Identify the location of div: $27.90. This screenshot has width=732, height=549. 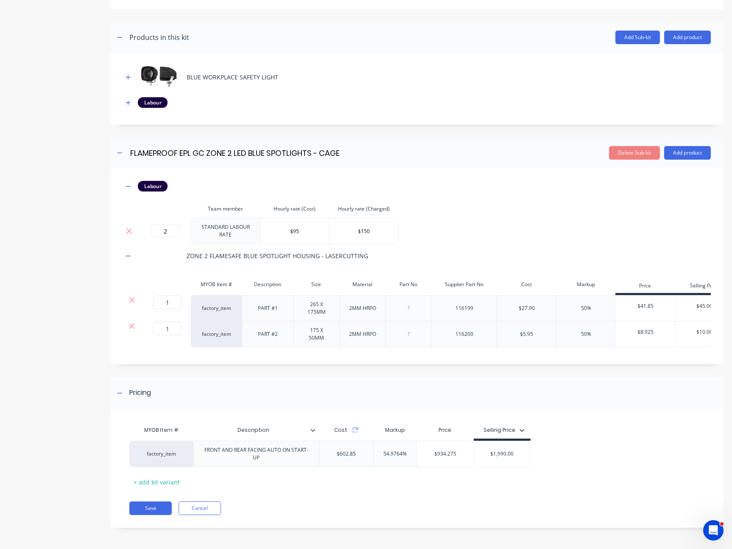
(527, 308).